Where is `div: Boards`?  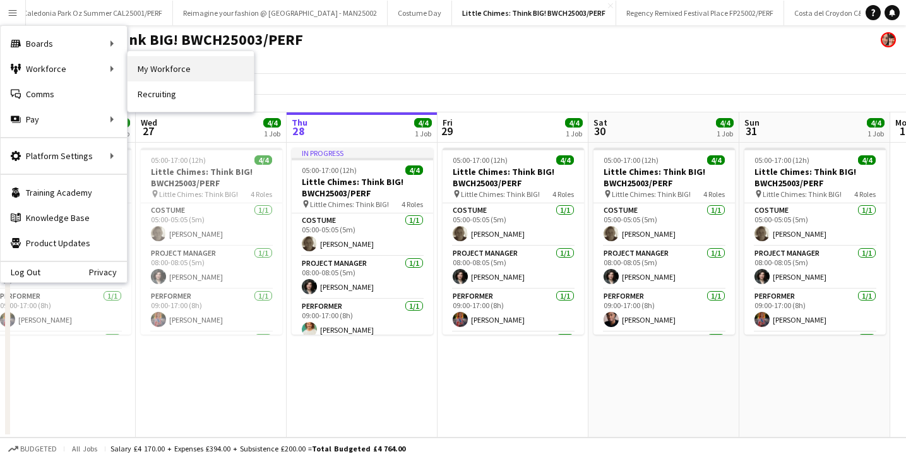 div: Boards is located at coordinates (64, 44).